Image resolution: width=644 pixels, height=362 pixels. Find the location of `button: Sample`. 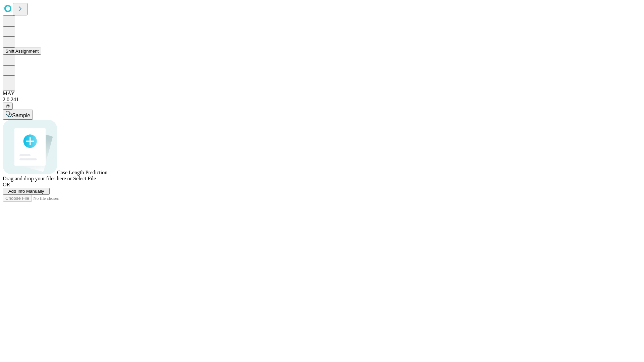

button: Sample is located at coordinates (18, 114).